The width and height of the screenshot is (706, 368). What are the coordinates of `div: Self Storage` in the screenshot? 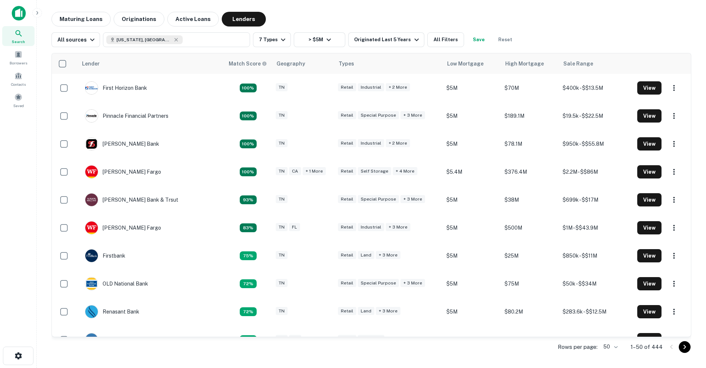 It's located at (374, 171).